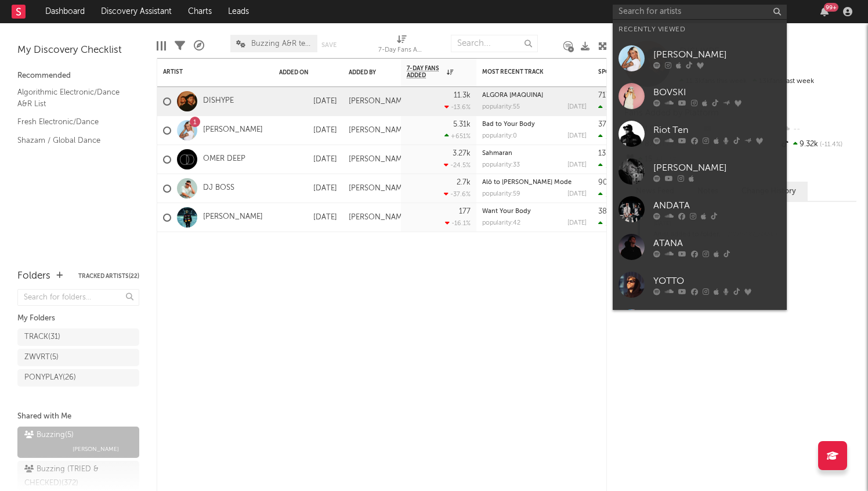 The width and height of the screenshot is (868, 491). What do you see at coordinates (607, 182) in the screenshot?
I see `div: 900k` at bounding box center [607, 182].